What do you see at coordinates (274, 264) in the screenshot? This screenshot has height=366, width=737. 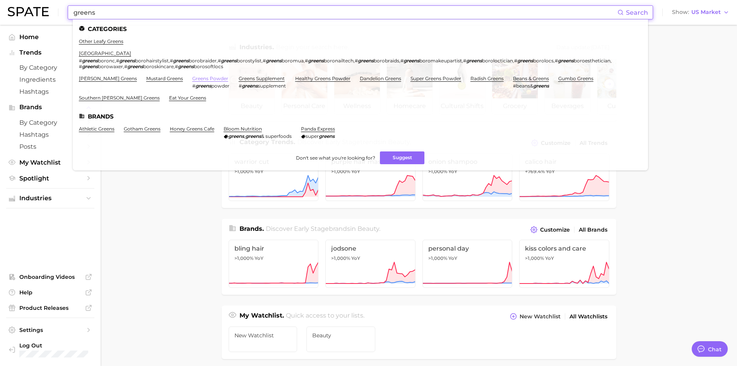 I see `a: bling hair>1,000% YoY` at bounding box center [274, 264].